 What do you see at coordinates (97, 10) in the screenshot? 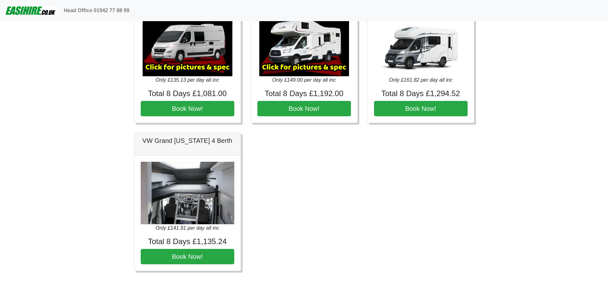
I see `b: Head Office 01942 77 88 99` at bounding box center [97, 10].